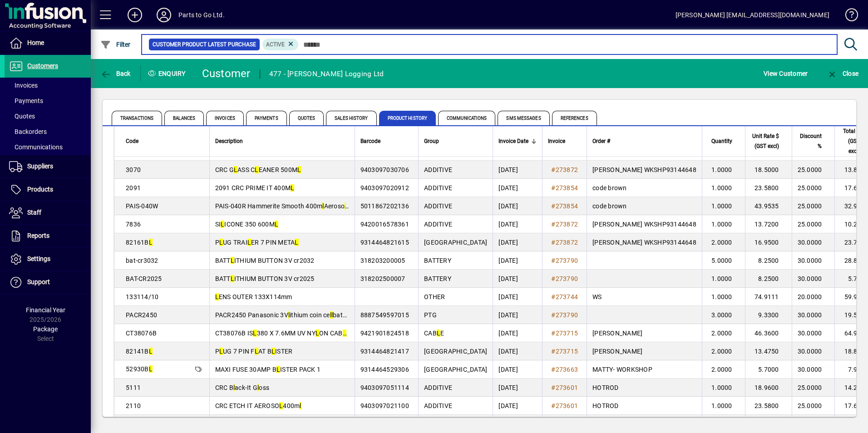 The image size is (868, 433). I want to click on td: 5.7000, so click(768, 370).